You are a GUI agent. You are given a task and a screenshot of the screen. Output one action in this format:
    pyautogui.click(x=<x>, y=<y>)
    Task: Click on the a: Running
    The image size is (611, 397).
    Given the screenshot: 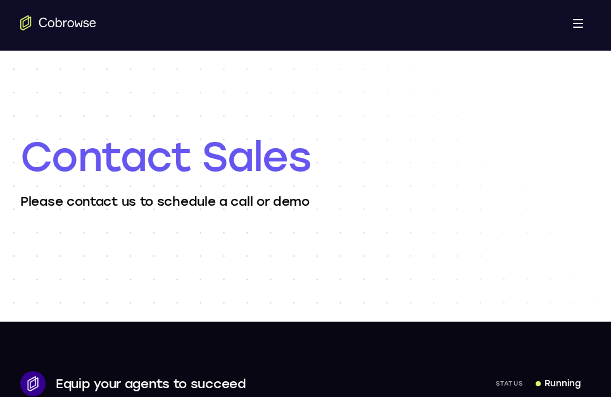 What is the action you would take?
    pyautogui.click(x=558, y=384)
    